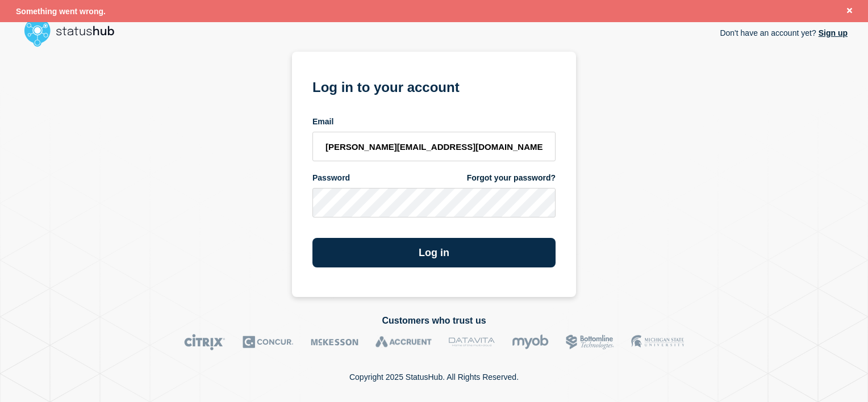 This screenshot has width=868, height=402. What do you see at coordinates (335, 341) in the screenshot?
I see `img: McKesson logo` at bounding box center [335, 341].